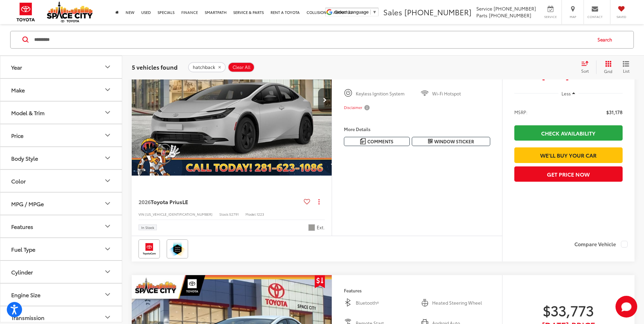 The image size is (644, 324). What do you see at coordinates (417, 290) in the screenshot?
I see `h4: Features` at bounding box center [417, 290].